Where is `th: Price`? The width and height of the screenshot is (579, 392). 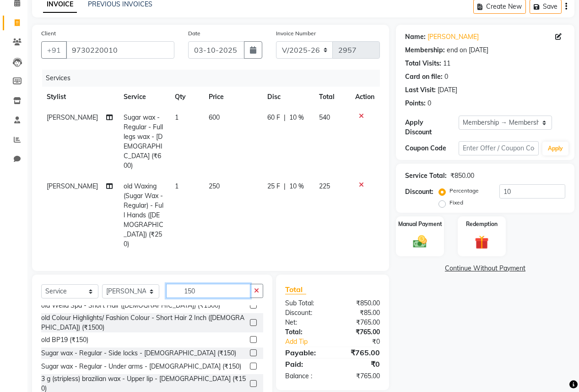 th: Price is located at coordinates (233, 96).